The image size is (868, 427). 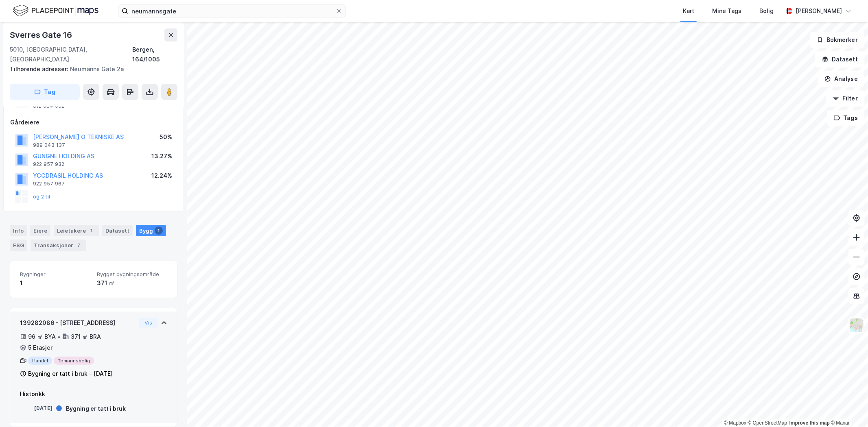 What do you see at coordinates (95, 409) in the screenshot?
I see `div: Bygning er tatt i bruk` at bounding box center [95, 409].